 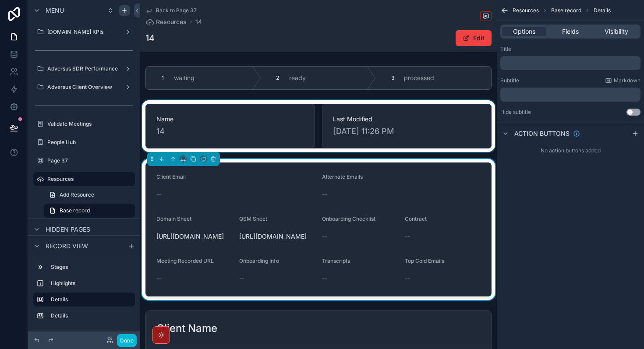 I want to click on span: Details, so click(x=602, y=10).